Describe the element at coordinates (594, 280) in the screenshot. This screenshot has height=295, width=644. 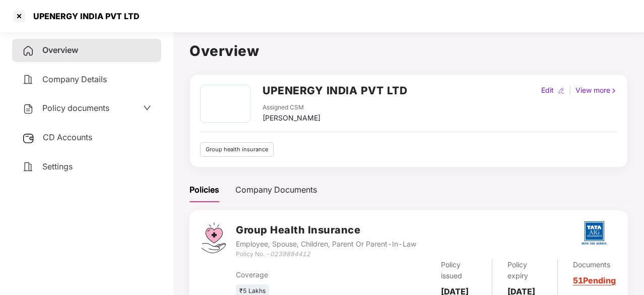
I see `a: 51 Pending` at that location.